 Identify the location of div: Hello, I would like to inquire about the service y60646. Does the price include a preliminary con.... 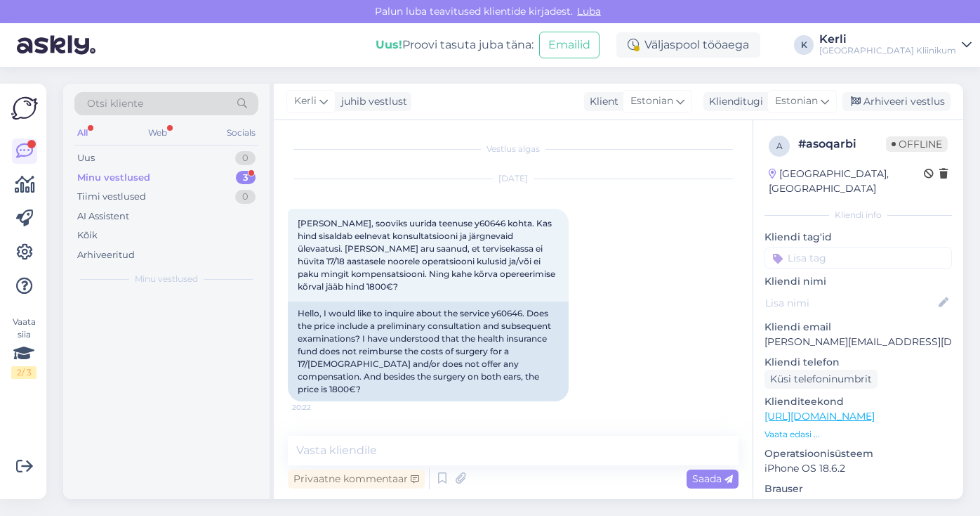
(429, 352).